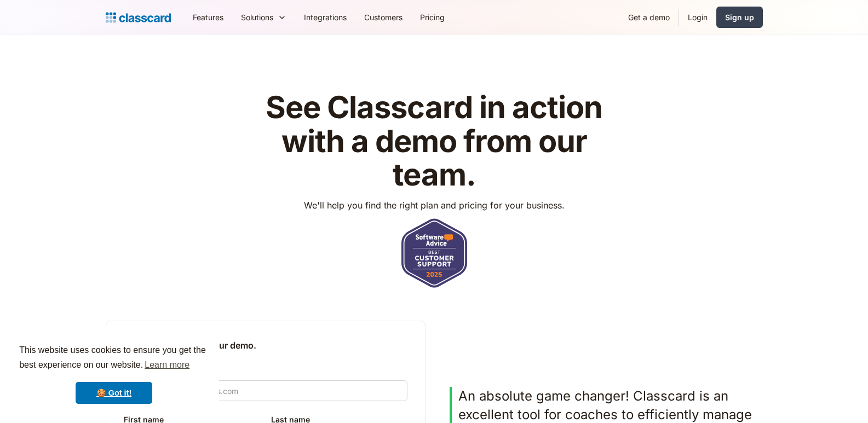  What do you see at coordinates (698, 17) in the screenshot?
I see `a: Login` at bounding box center [698, 17].